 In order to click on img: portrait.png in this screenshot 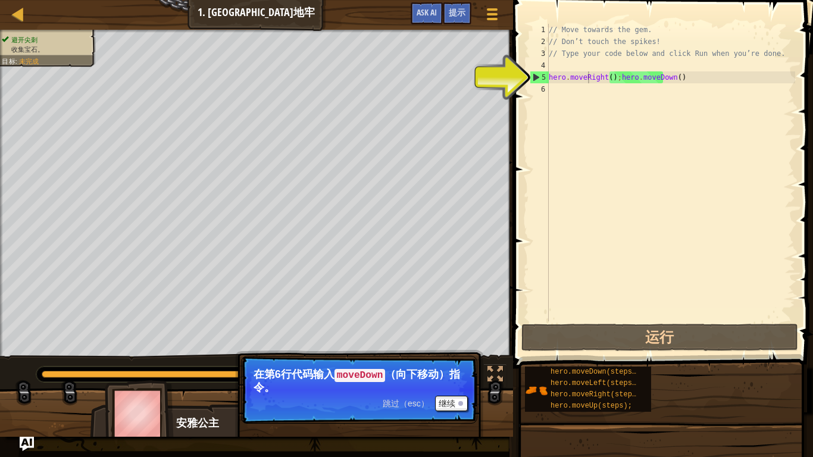, I will do `click(536, 391)`.